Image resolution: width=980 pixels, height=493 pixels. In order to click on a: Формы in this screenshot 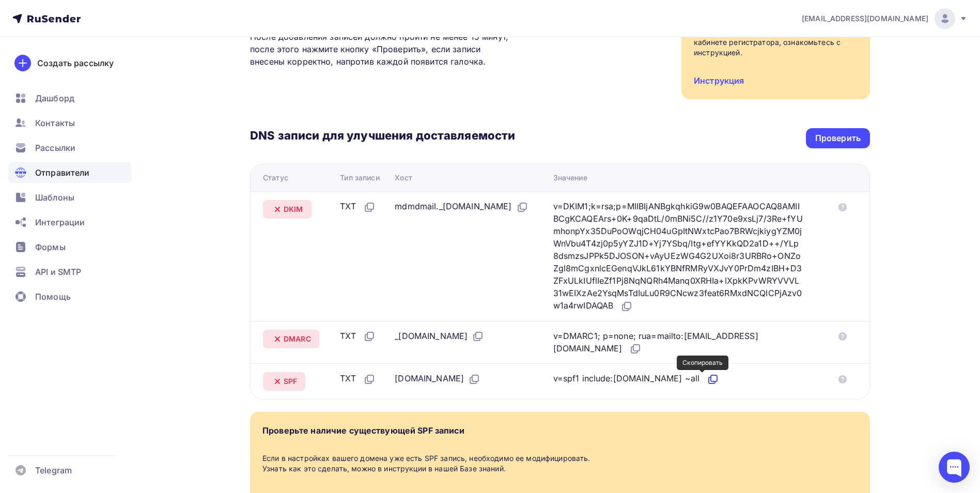, I will do `click(70, 247)`.